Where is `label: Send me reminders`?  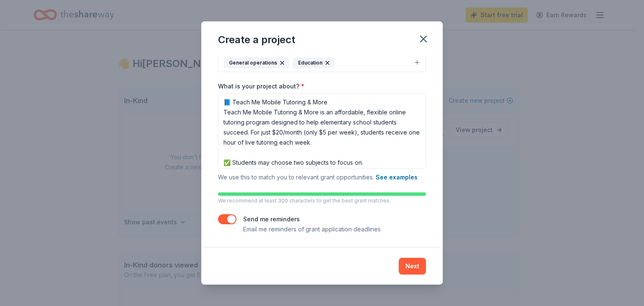 label: Send me reminders is located at coordinates (271, 219).